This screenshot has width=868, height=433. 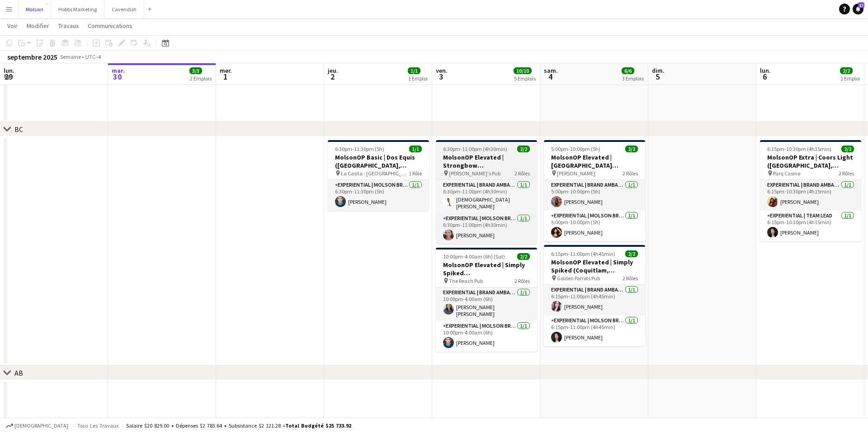 What do you see at coordinates (93, 57) in the screenshot?
I see `div: UTC−4` at bounding box center [93, 57].